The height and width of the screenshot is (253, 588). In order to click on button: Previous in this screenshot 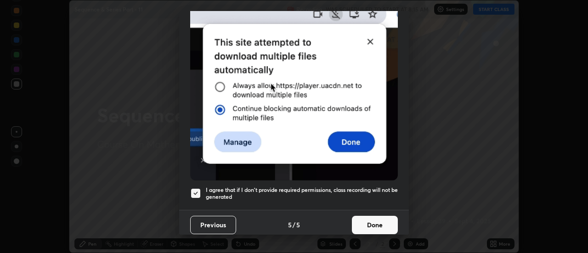, I will do `click(213, 225)`.